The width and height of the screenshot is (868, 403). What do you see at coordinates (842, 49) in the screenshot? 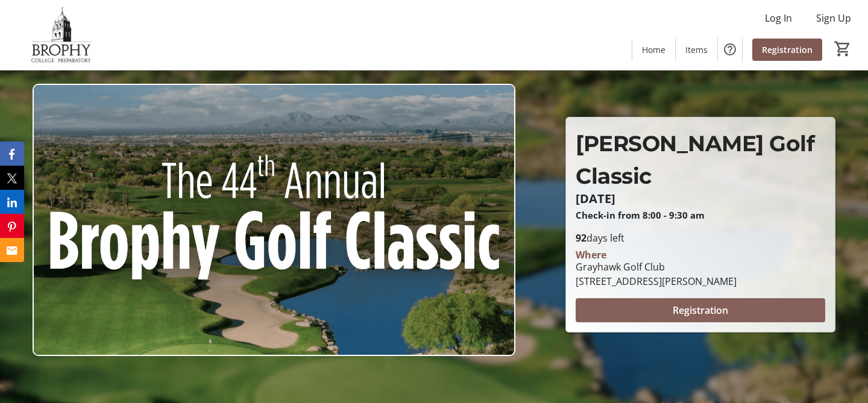
I see `button: Cart` at bounding box center [842, 49].